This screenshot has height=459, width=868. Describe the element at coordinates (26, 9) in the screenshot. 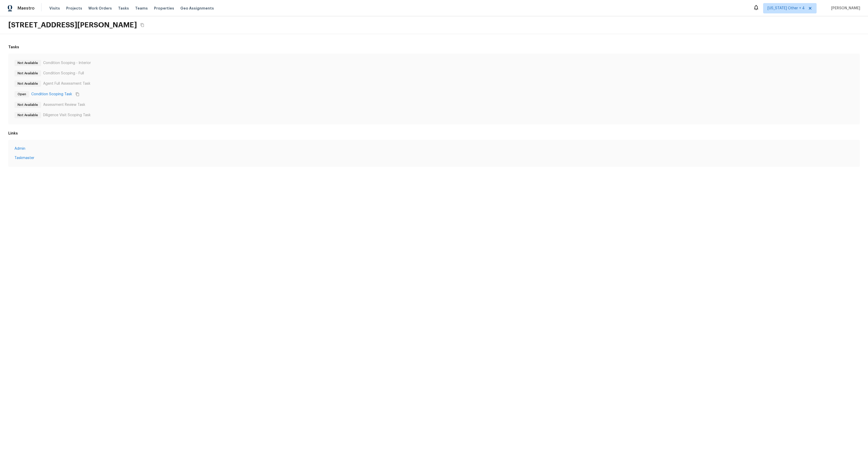

I see `span: Maestro` at that location.